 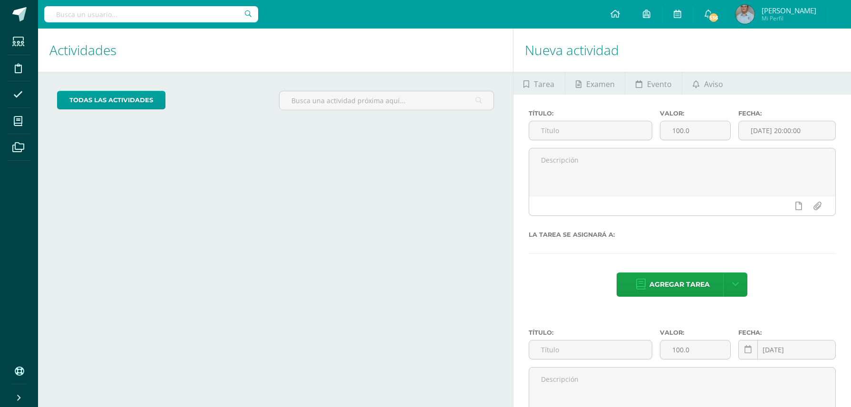 What do you see at coordinates (151, 14) in the screenshot?
I see `input: Busca un usuario...` at bounding box center [151, 14].